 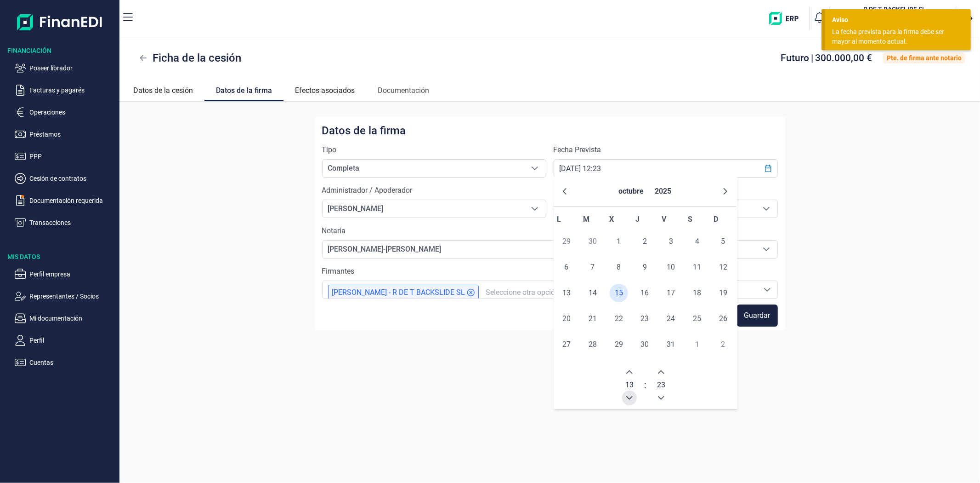 What do you see at coordinates (65, 341) in the screenshot?
I see `button: Perfil` at bounding box center [65, 341].